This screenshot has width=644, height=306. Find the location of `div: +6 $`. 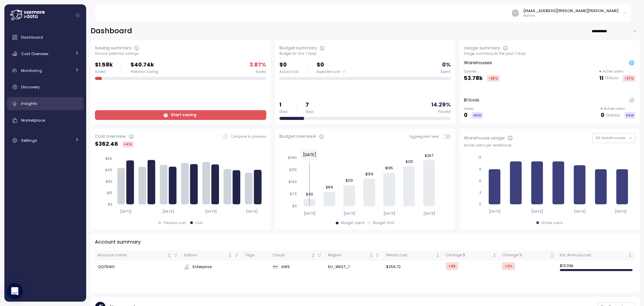

div: +6 $ is located at coordinates (452, 266).